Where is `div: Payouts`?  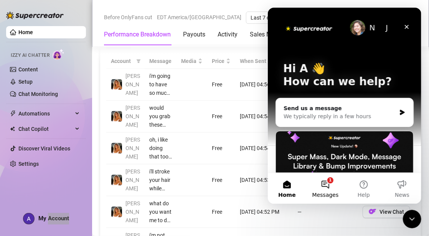 div: Payouts is located at coordinates (194, 35).